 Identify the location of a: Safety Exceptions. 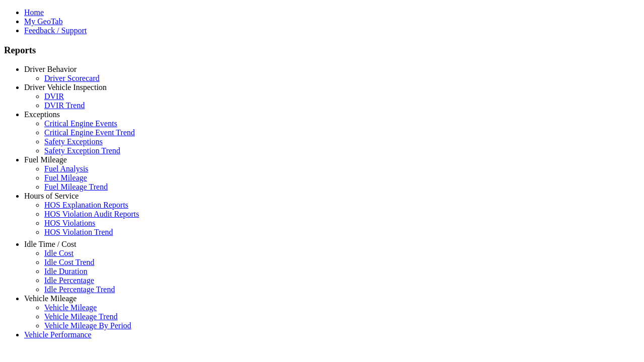
(73, 141).